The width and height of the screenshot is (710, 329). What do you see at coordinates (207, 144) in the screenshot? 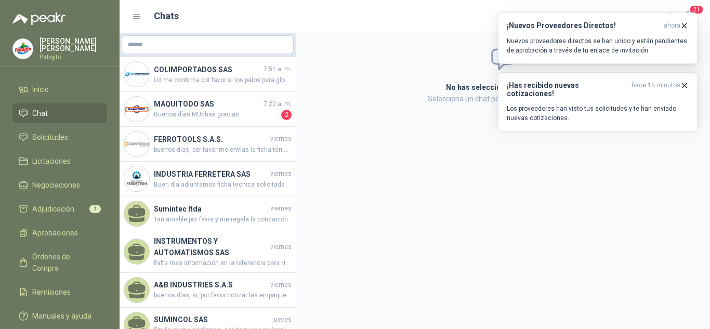
I see `a: Company LogoFERROTOOLS S.A.S.viernesbuenos dias, por favor me envias la ficha ténicas de la mangu...` at bounding box center [207, 144].